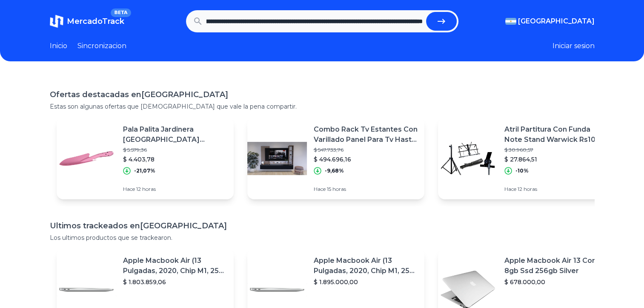 This screenshot has height=308, width=644. I want to click on p: -9,68%, so click(334, 171).